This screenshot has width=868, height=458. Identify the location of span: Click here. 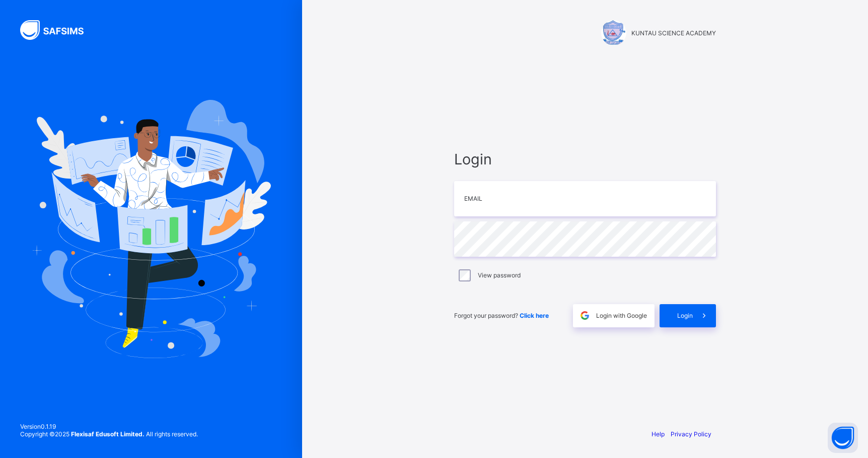
(534, 315).